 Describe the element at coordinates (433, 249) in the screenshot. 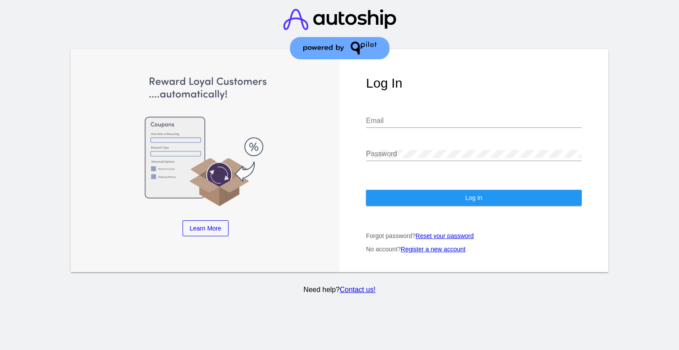

I see `a: Register a new account` at that location.